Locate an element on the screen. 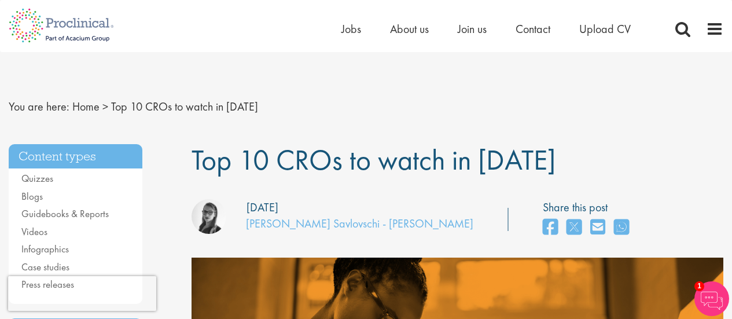  a: Upload CV is located at coordinates (605, 29).